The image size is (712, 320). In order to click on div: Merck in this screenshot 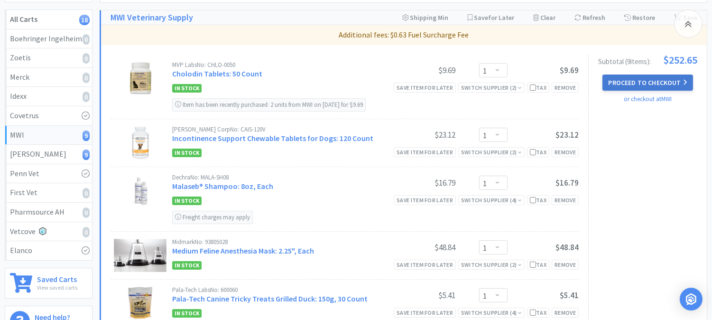, I will do `click(48, 77)`.